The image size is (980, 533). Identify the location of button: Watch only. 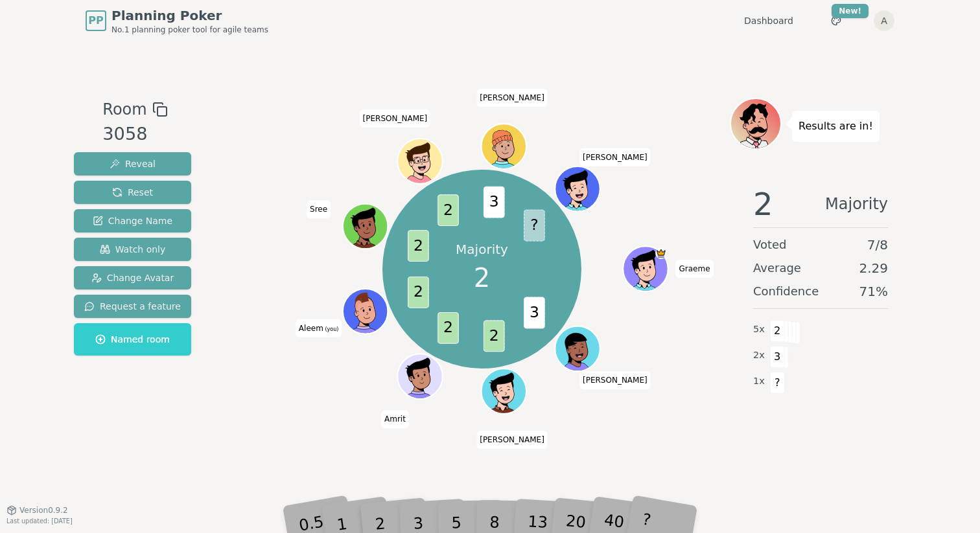
(132, 249).